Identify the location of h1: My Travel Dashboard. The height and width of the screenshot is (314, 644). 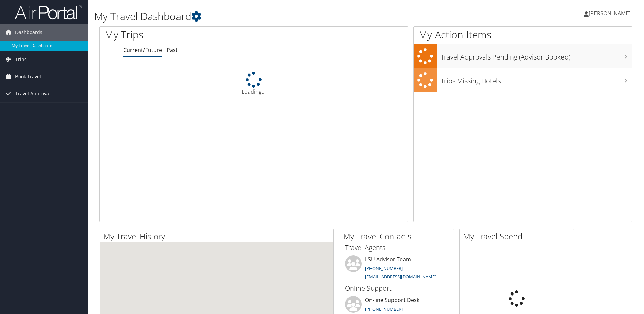
(275, 16).